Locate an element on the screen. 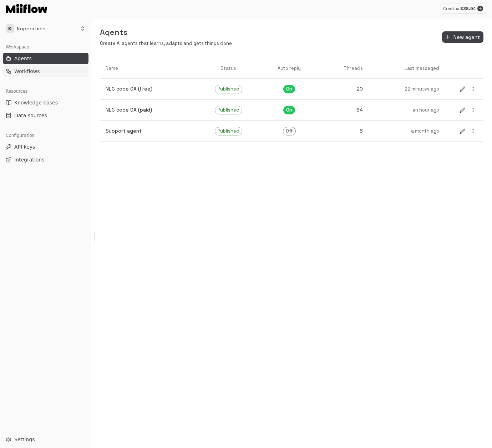 This screenshot has height=448, width=492. p: 20 is located at coordinates (343, 89).